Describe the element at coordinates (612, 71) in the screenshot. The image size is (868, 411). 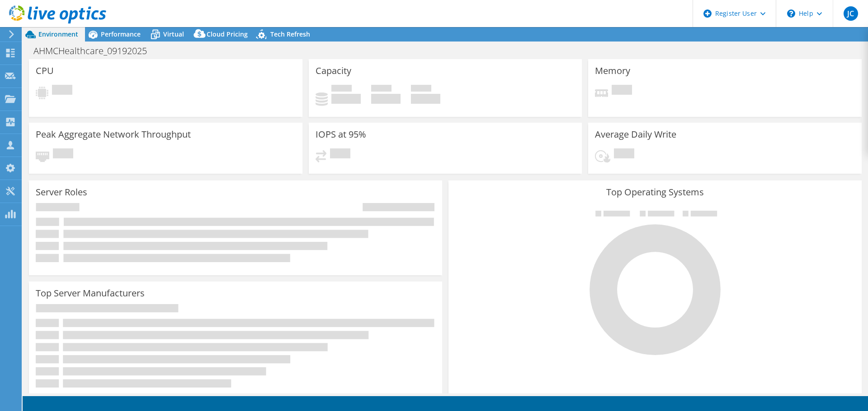
I see `h3: Memory` at that location.